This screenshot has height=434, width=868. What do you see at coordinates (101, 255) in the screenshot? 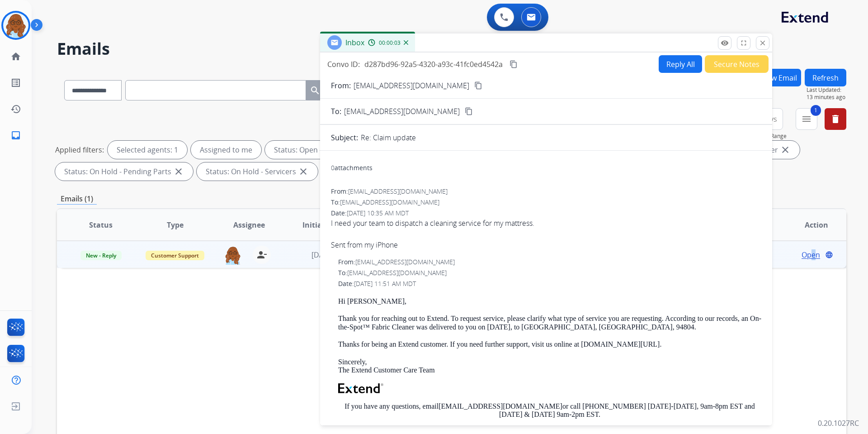
I see `span: New - Reply` at bounding box center [101, 255].